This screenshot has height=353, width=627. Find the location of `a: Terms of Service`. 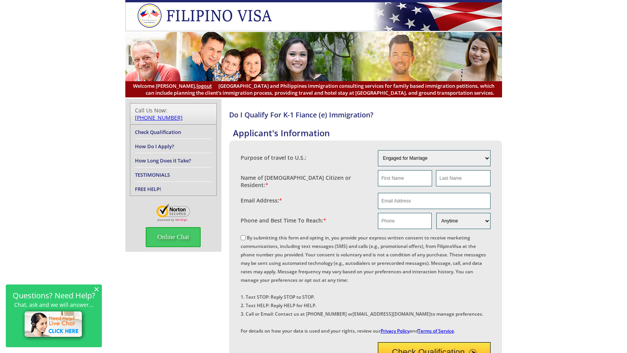

a: Terms of Service is located at coordinates (436, 330).